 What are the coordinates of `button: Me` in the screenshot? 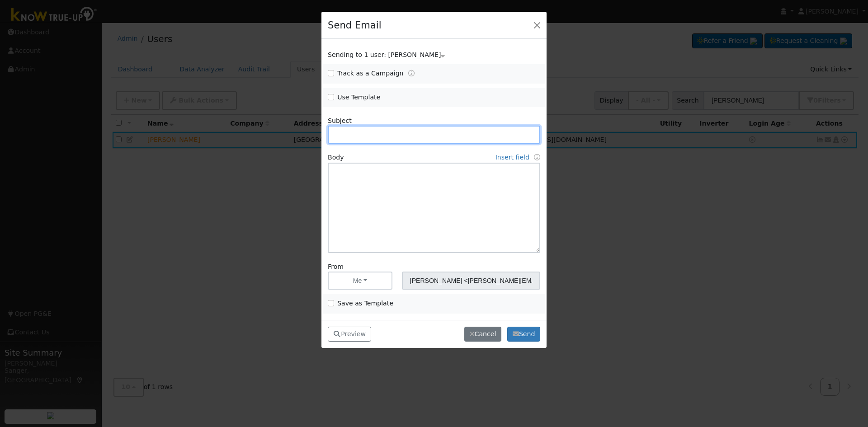 It's located at (360, 281).